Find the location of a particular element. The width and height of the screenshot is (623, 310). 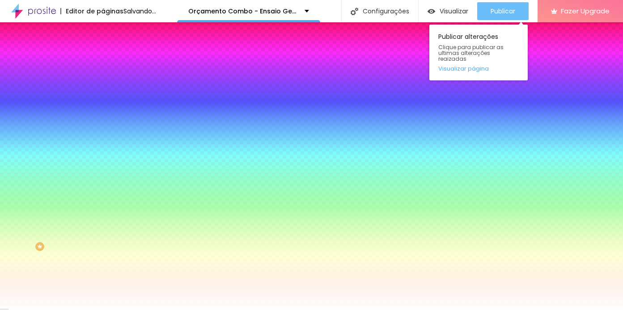

div: Salvando... is located at coordinates (139, 11).